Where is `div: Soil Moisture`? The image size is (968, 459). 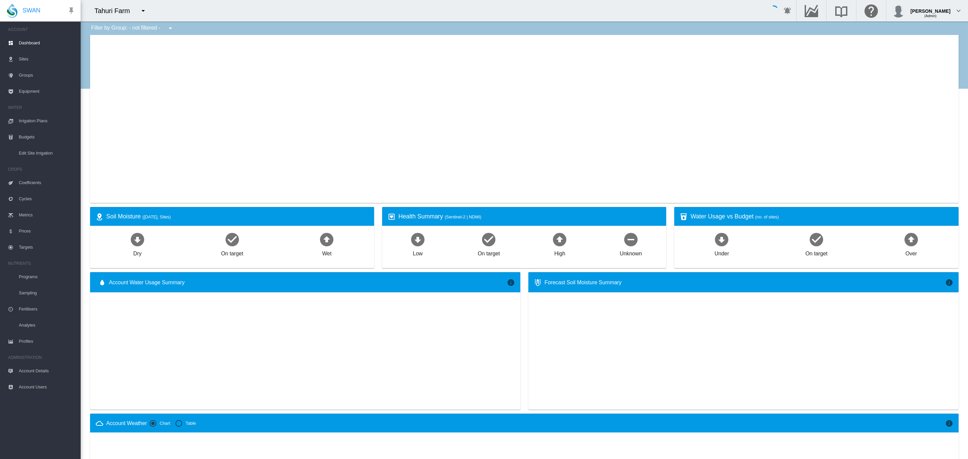
div: Soil Moisture is located at coordinates (237, 216).